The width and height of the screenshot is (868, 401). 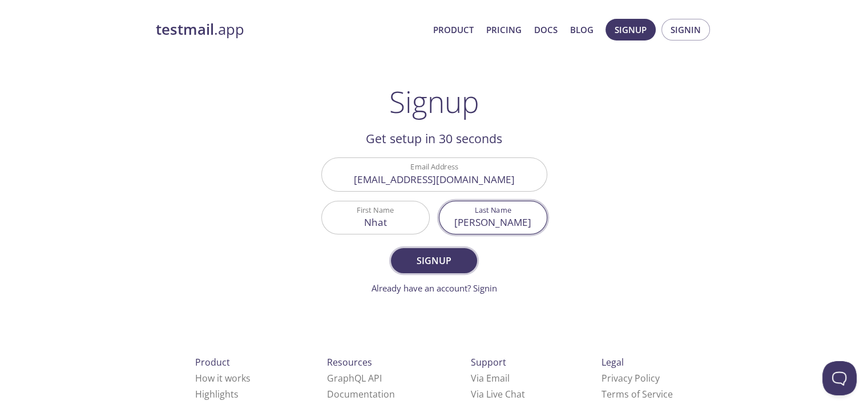 I want to click on a: Product, so click(x=453, y=29).